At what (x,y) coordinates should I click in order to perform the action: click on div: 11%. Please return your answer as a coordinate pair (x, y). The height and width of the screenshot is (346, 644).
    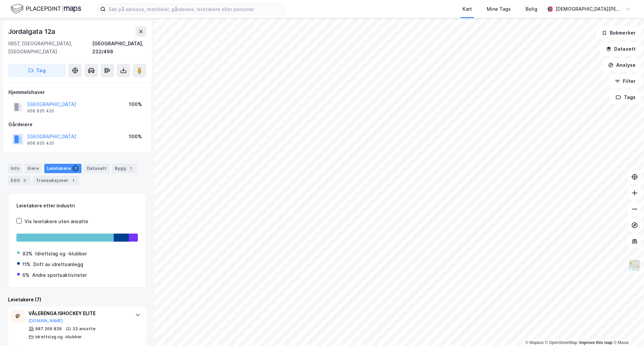
    Looking at the image, I should click on (26, 264).